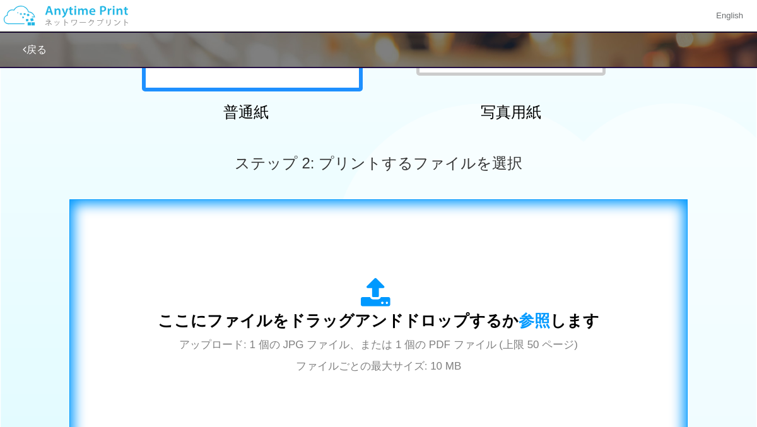 The height and width of the screenshot is (427, 757). What do you see at coordinates (246, 112) in the screenshot?
I see `h2: 普通紙` at bounding box center [246, 112].